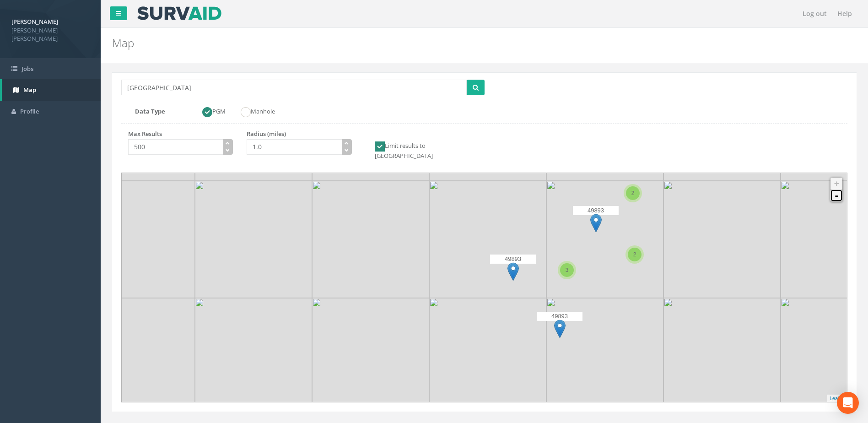 The image size is (868, 423). What do you see at coordinates (180, 134) in the screenshot?
I see `p: Max Results` at bounding box center [180, 134].